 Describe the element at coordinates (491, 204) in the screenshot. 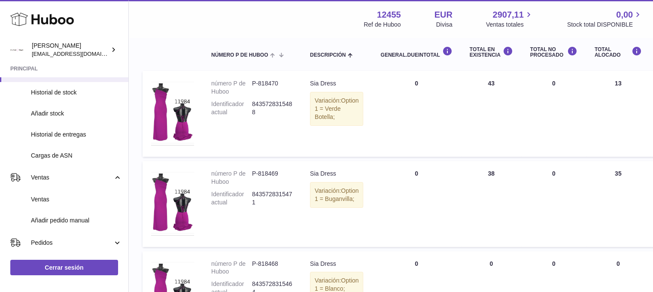

I see `td: 38` at that location.